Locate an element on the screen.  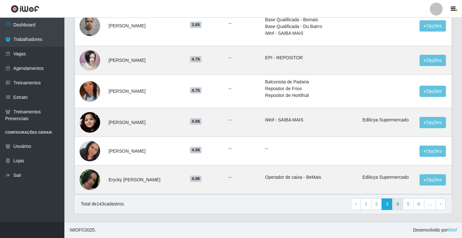
span: 4.96 is located at coordinates (196, 179).